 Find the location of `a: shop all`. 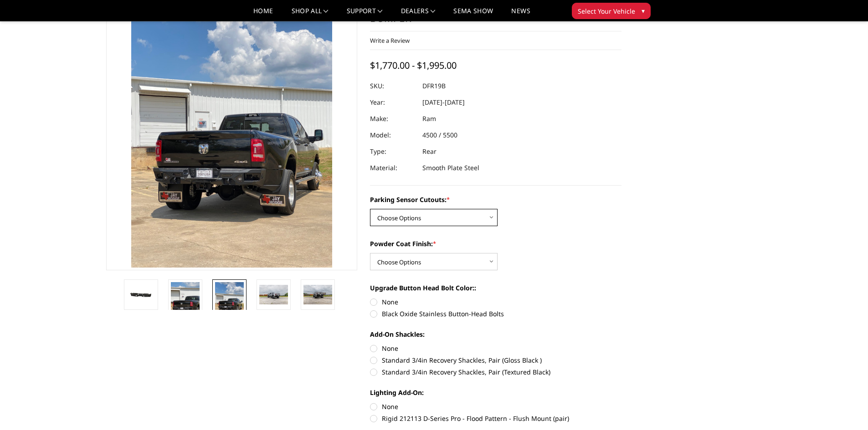

a: shop all is located at coordinates (309, 14).